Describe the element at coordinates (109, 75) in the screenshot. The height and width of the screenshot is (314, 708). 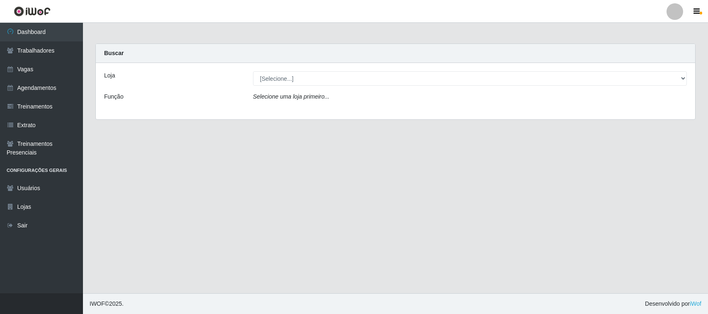
I see `label: Loja` at that location.